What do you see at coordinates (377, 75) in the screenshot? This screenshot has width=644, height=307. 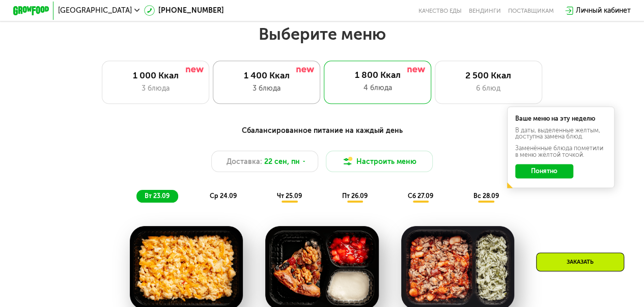 I see `div: 1 800 Ккал` at bounding box center [377, 75].